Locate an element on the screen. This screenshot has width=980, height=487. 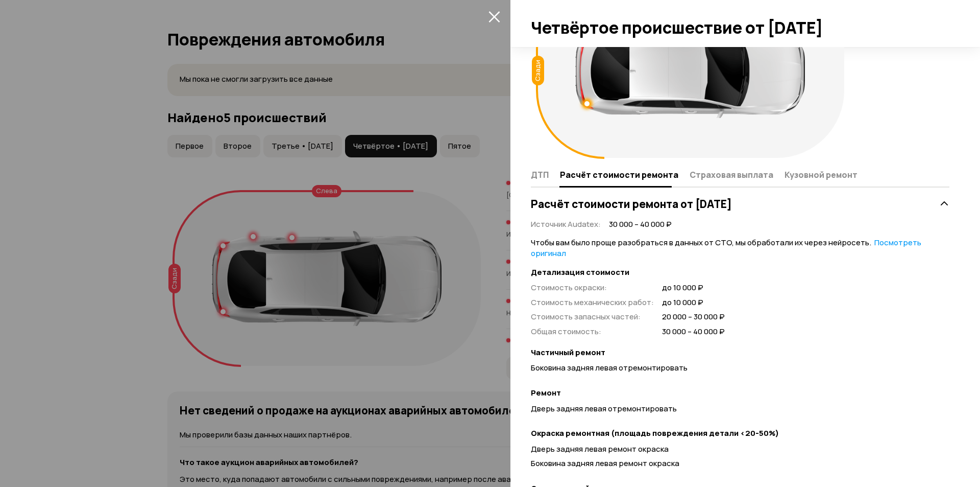
div: Сзади is located at coordinates (538, 71).